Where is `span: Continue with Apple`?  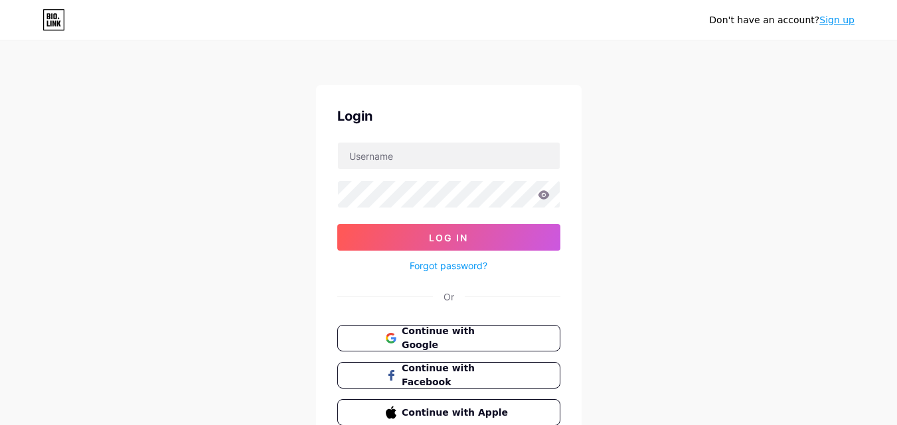 span: Continue with Apple is located at coordinates (456, 413).